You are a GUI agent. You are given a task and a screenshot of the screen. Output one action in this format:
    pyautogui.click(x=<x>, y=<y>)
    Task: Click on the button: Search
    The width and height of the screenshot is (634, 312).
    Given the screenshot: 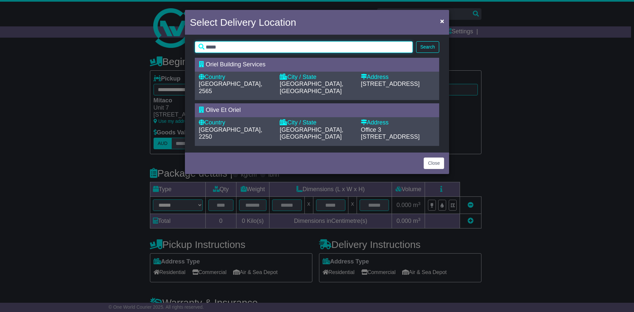 What is the action you would take?
    pyautogui.click(x=427, y=47)
    